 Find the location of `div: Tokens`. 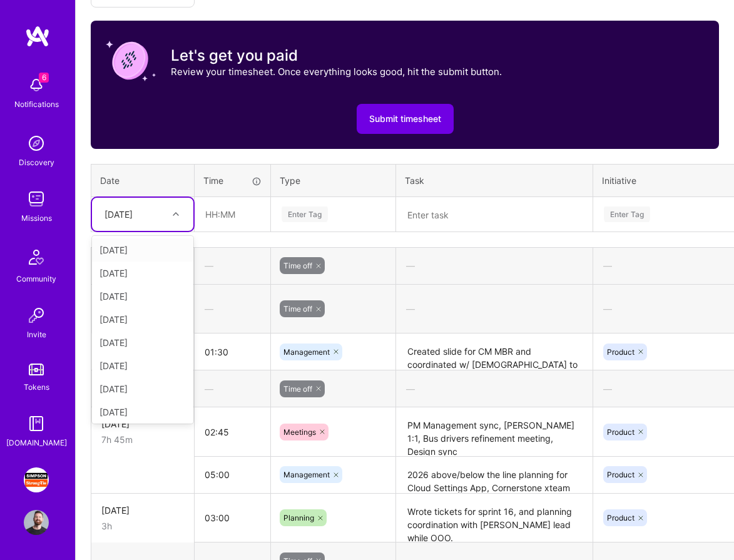

div: Tokens is located at coordinates (36, 387).